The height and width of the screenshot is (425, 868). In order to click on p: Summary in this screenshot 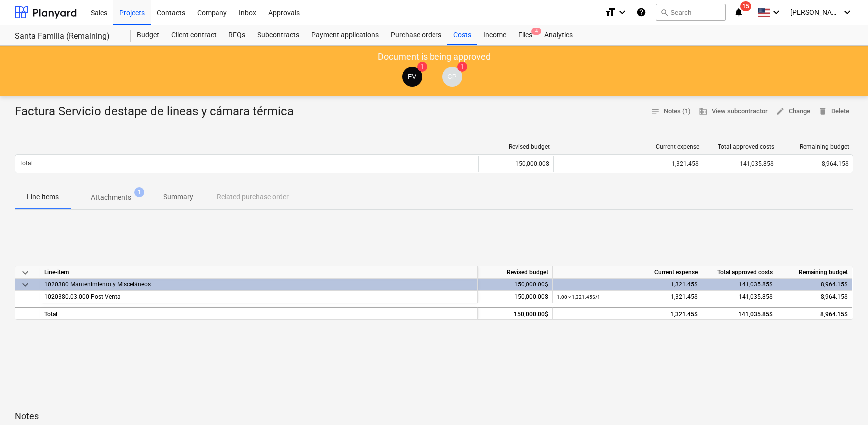, I will do `click(178, 197)`.